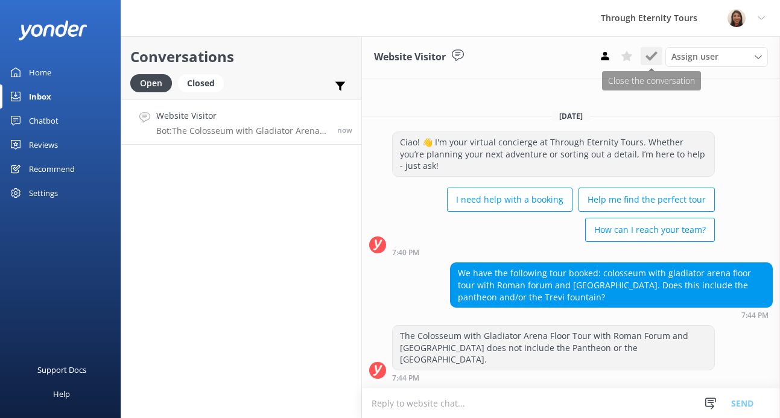  What do you see at coordinates (151, 83) in the screenshot?
I see `div: Open` at bounding box center [151, 83].